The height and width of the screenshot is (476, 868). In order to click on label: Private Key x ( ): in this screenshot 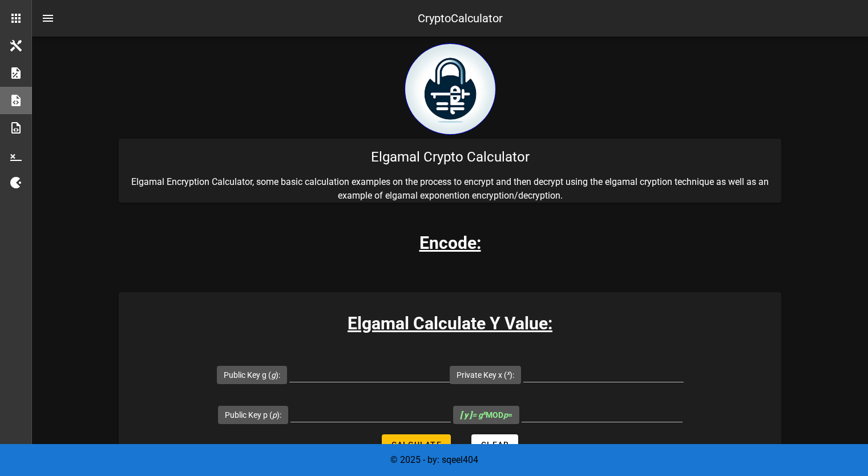, I will do `click(485, 375)`.